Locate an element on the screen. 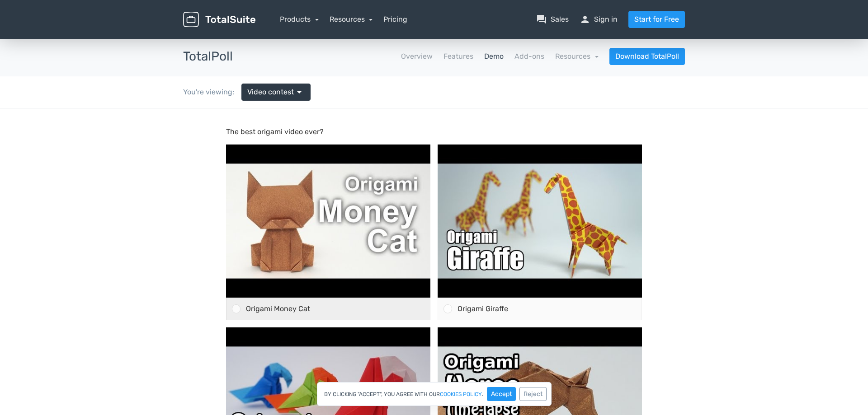  span: Video contest is located at coordinates (270, 92).